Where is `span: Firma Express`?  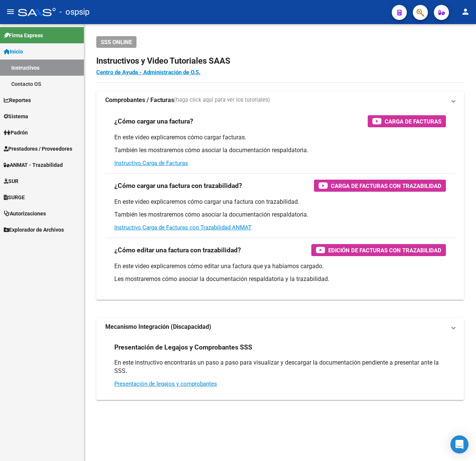 span: Firma Express is located at coordinates (23, 35).